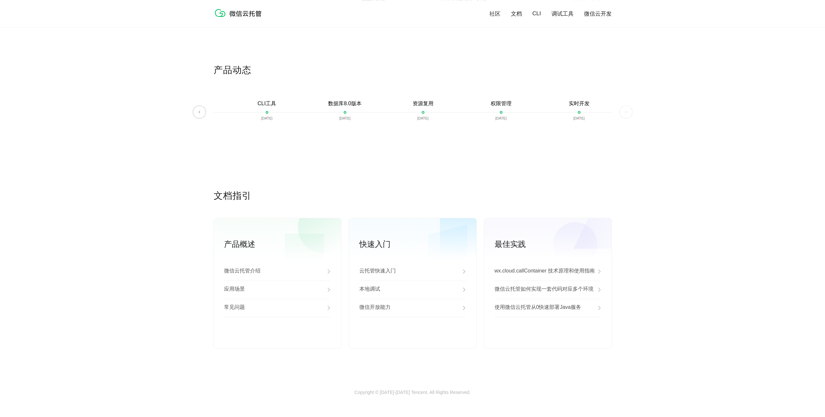 The image size is (825, 417). Describe the element at coordinates (538, 308) in the screenshot. I see `p: 使用微信云托管从0快速部署Java服务` at that location.